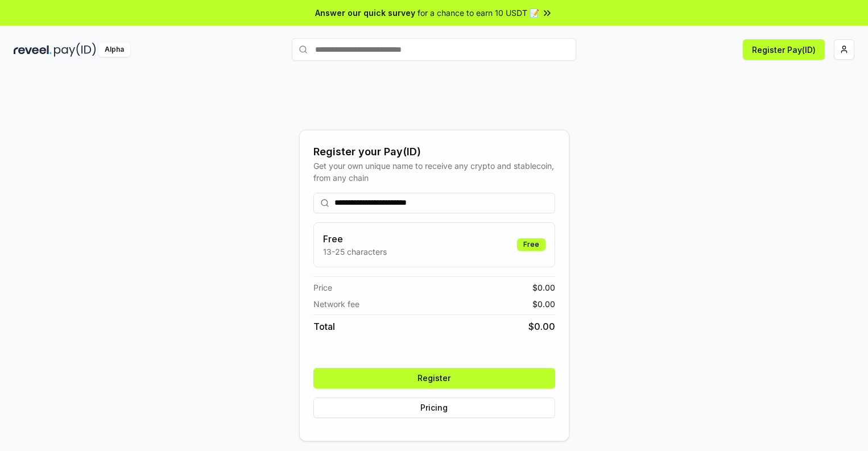 Image resolution: width=868 pixels, height=451 pixels. Describe the element at coordinates (366, 12) in the screenshot. I see `span: Answer our quick survey` at that location.